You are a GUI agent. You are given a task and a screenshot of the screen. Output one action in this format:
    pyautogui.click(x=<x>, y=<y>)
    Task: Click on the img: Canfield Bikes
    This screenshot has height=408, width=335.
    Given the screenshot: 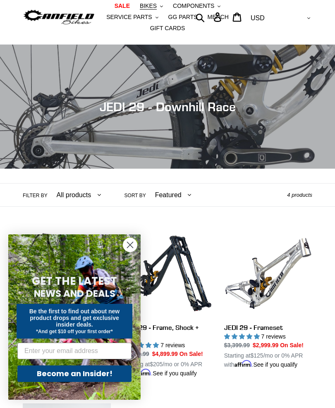 What is the action you would take?
    pyautogui.click(x=59, y=17)
    